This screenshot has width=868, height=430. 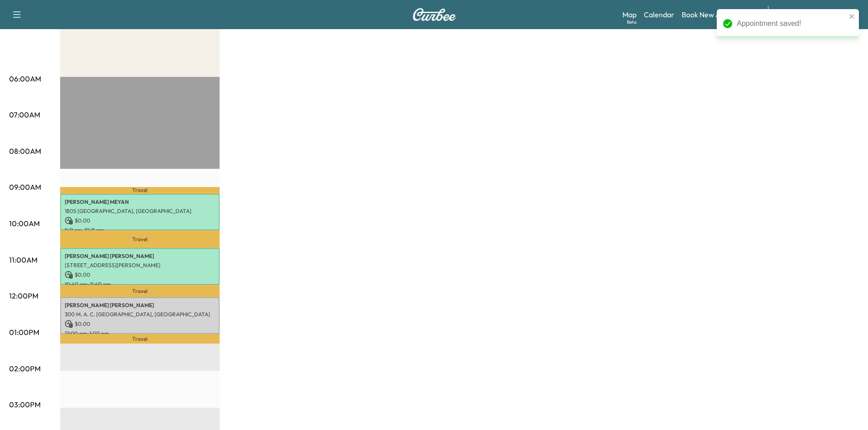 What do you see at coordinates (434, 15) in the screenshot?
I see `img: Curbee Logo` at bounding box center [434, 15].